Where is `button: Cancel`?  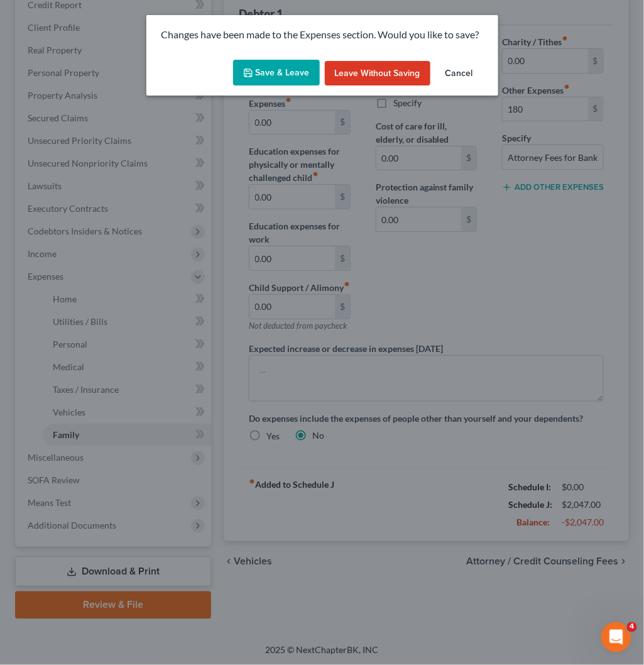
button: Cancel is located at coordinates (460, 73).